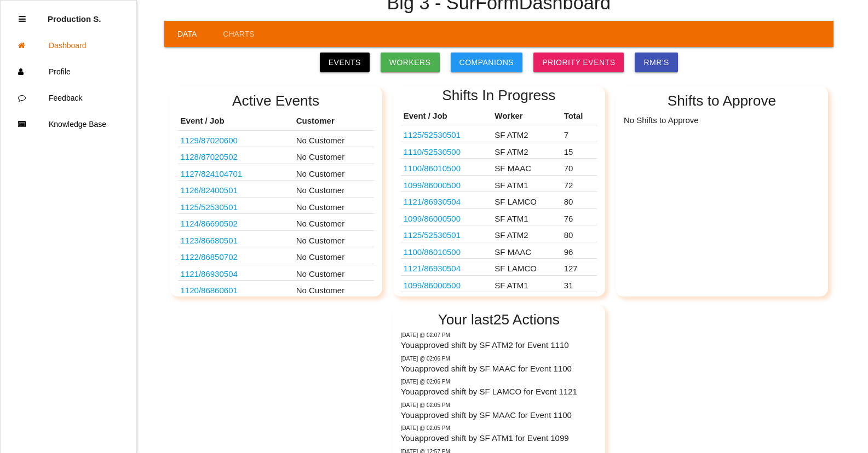 The height and width of the screenshot is (453, 868). What do you see at coordinates (68, 124) in the screenshot?
I see `a: Knowledge Base` at bounding box center [68, 124].